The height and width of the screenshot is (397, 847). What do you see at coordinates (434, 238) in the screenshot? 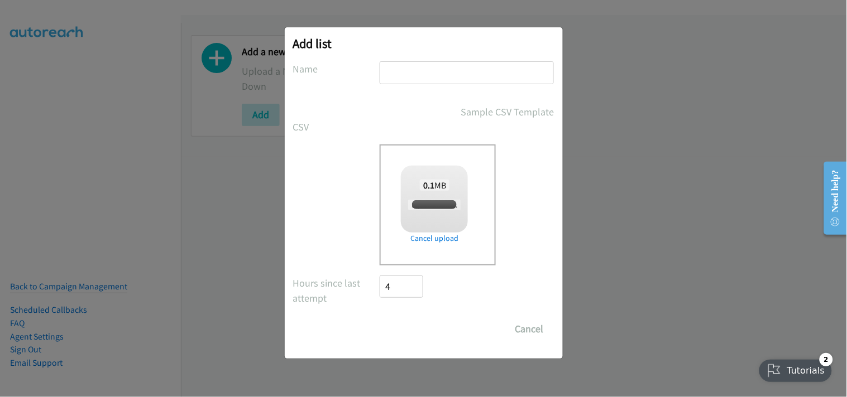
I see `a: Cancel upload` at bounding box center [434, 238].